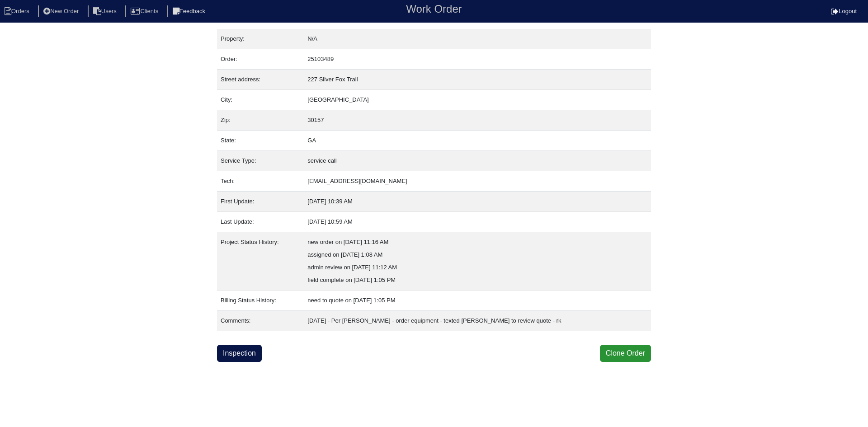  I want to click on td: State:, so click(261, 141).